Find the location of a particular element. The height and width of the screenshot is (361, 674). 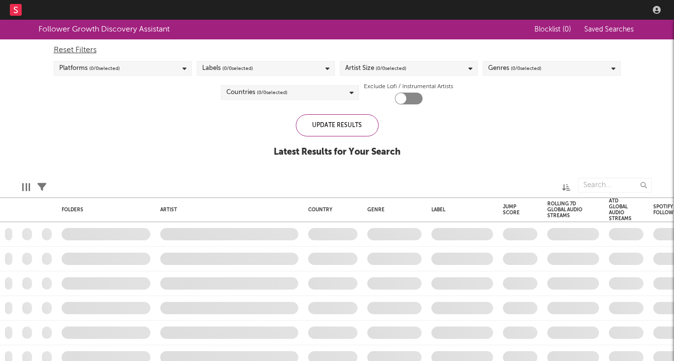

div: Labels is located at coordinates (227, 69).